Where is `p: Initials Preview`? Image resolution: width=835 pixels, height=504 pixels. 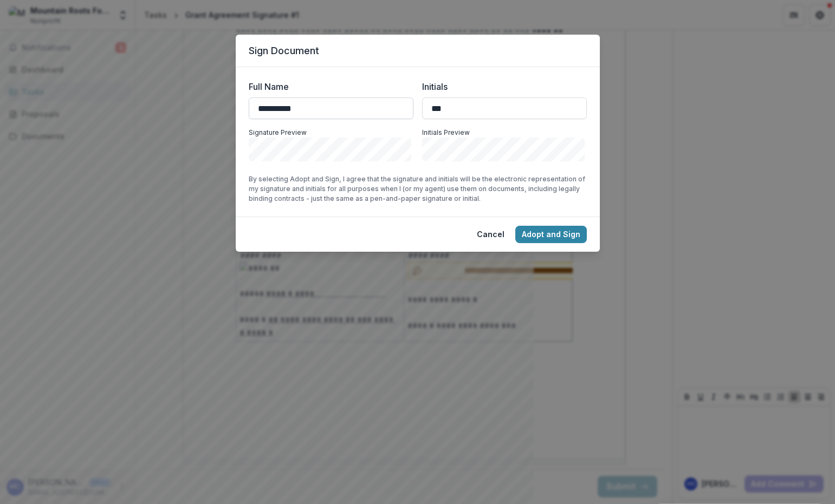
p: Initials Preview is located at coordinates (504, 133).